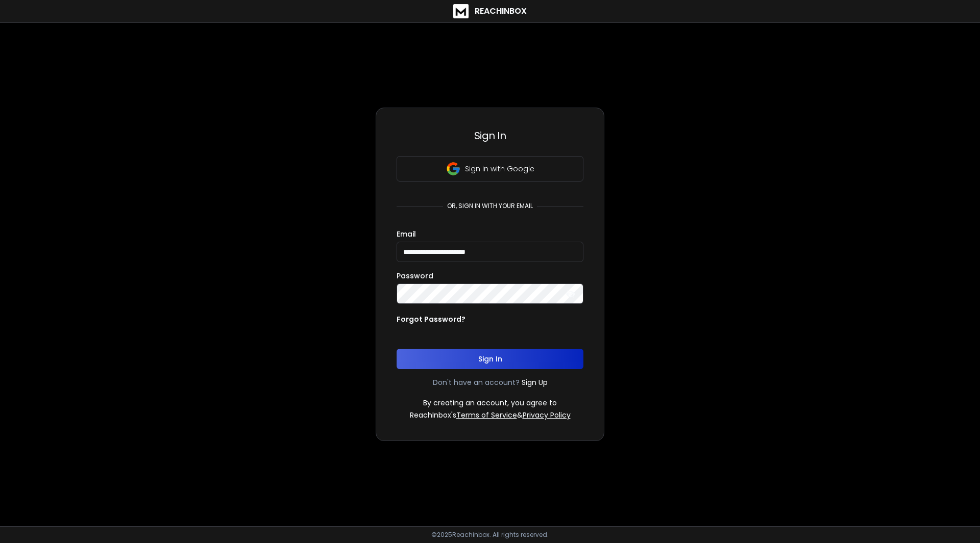 This screenshot has height=543, width=980. What do you see at coordinates (490, 415) in the screenshot?
I see `p: ReachInbox's &` at bounding box center [490, 415].